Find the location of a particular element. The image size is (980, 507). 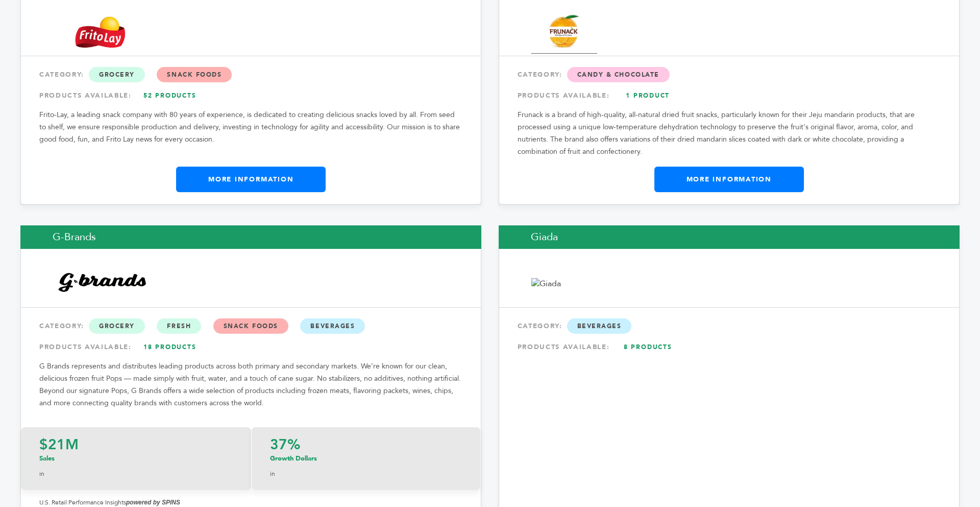

span: Fresh is located at coordinates (179, 326).